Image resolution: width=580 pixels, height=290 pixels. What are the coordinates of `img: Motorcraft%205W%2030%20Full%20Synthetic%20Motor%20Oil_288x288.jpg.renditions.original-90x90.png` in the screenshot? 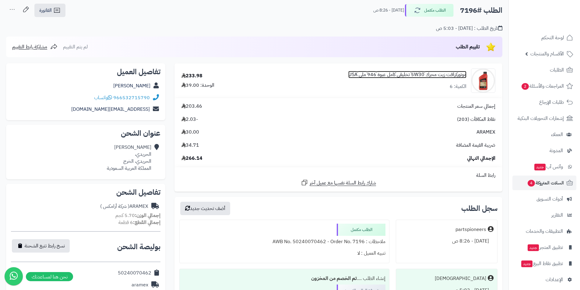 It's located at (483, 81).